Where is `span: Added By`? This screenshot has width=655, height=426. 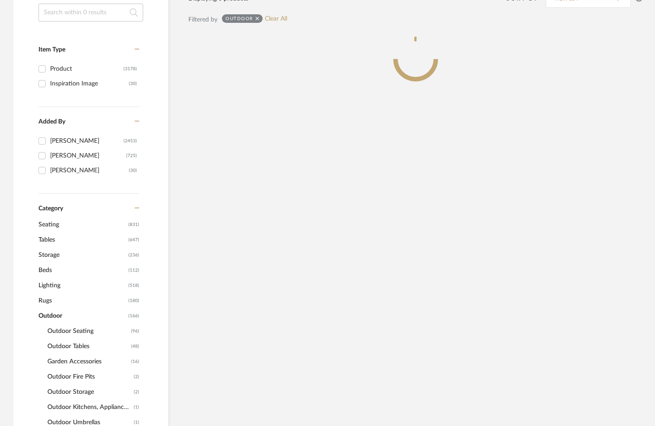 span: Added By is located at coordinates (52, 122).